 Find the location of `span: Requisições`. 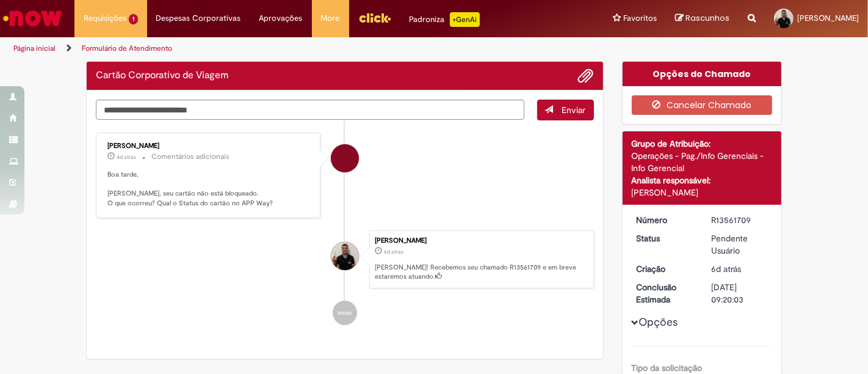

span: Requisições is located at coordinates (105, 18).